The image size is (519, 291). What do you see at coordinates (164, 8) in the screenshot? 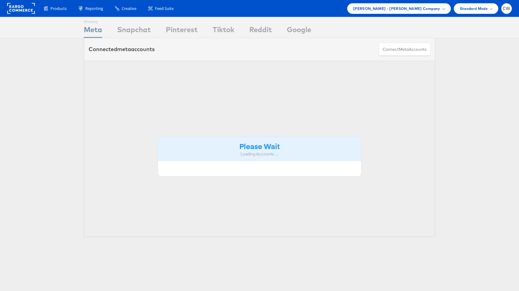
I see `span: Feed Suite` at bounding box center [164, 8].